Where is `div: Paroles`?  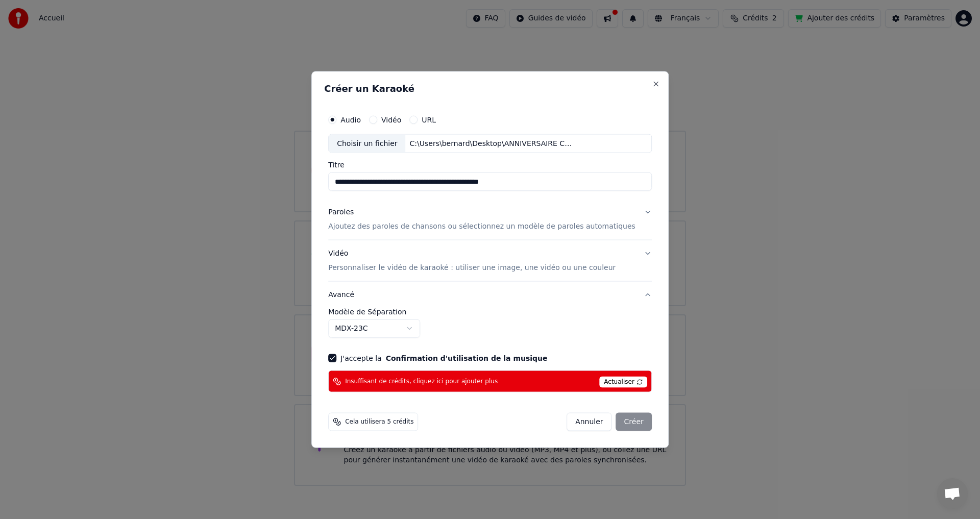
div: Paroles is located at coordinates (341, 212).